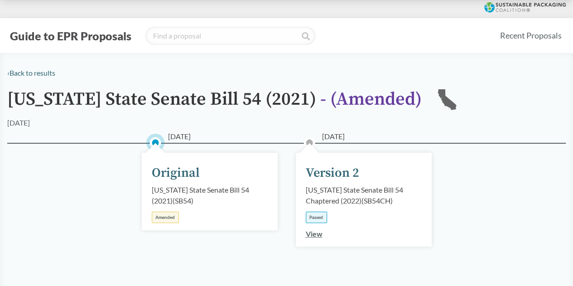 The image size is (573, 286). I want to click on div: Amended, so click(165, 217).